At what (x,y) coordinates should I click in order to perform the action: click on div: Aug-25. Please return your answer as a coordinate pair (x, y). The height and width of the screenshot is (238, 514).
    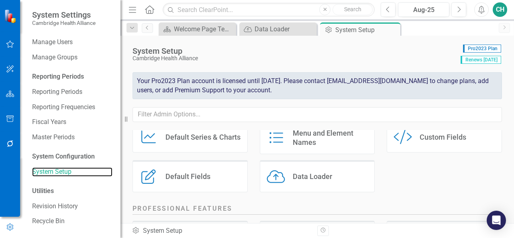
    Looking at the image, I should click on (424, 10).